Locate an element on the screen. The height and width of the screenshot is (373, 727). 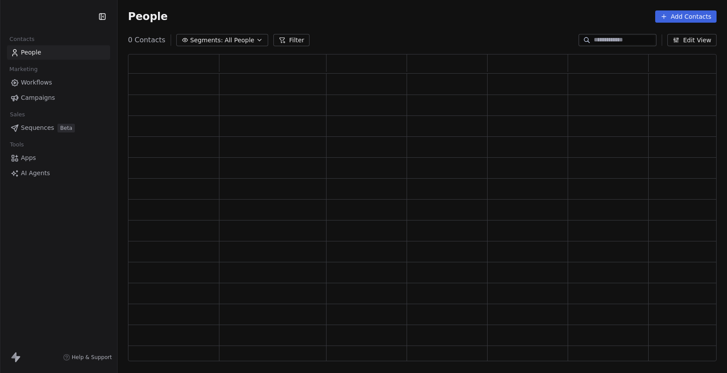
span: Tools is located at coordinates (17, 145).